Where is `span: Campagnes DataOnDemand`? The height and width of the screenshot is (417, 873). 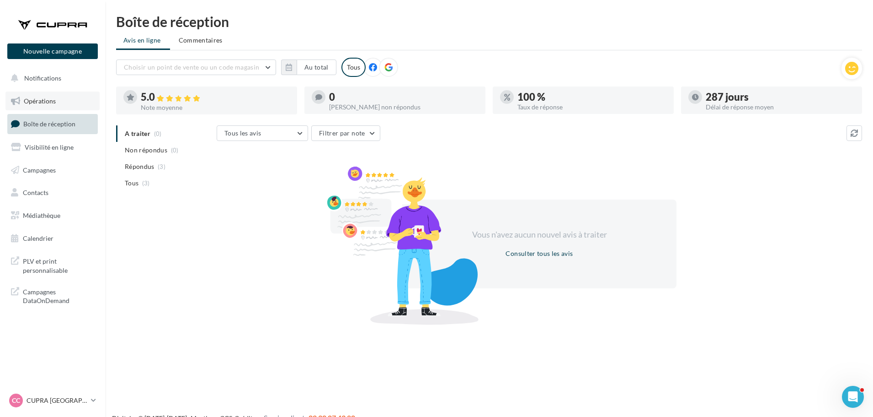 span: Campagnes DataOnDemand is located at coordinates (59, 295).